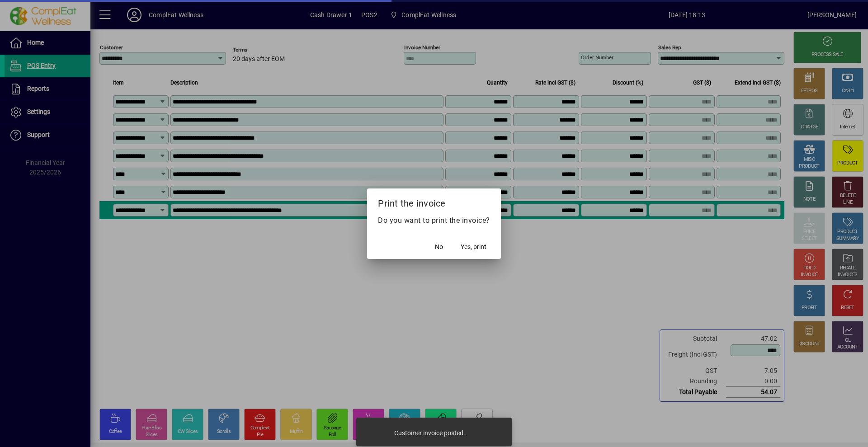  What do you see at coordinates (434, 221) in the screenshot?
I see `p: Do you want to print the invoice?` at bounding box center [434, 221].